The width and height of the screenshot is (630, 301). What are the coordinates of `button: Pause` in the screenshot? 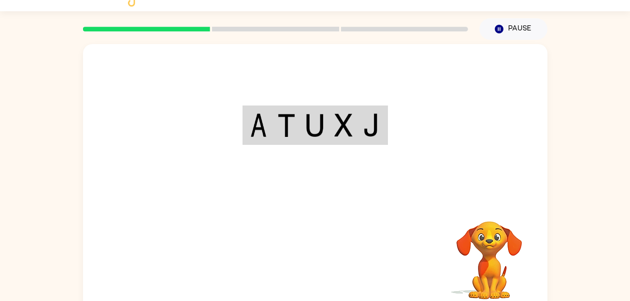 It's located at (513, 29).